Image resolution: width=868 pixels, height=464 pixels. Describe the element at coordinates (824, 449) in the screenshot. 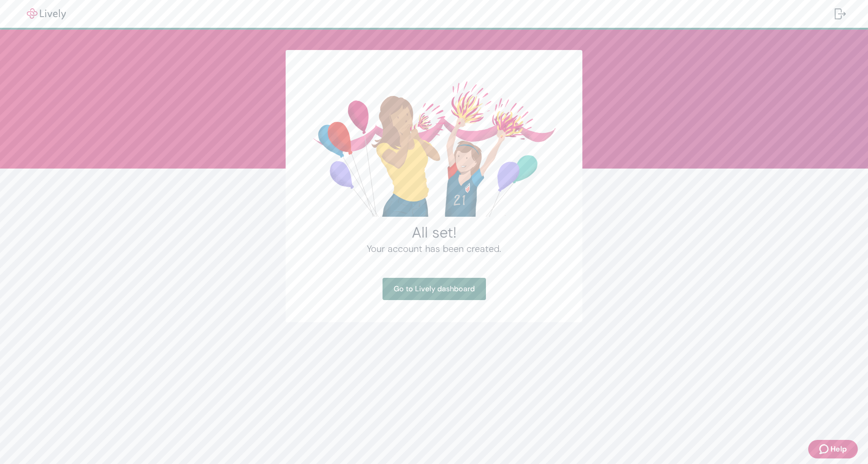

I see `svg: Zendesk support icon` at that location.